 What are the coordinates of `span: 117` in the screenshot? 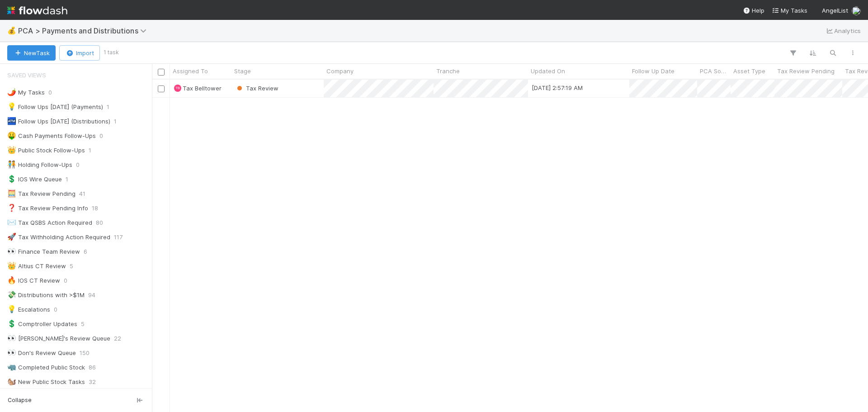 It's located at (118, 237).